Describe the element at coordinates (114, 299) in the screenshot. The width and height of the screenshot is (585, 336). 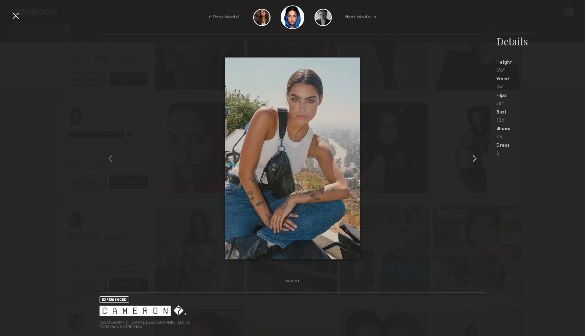
I see `div: EXPERIENCED` at that location.